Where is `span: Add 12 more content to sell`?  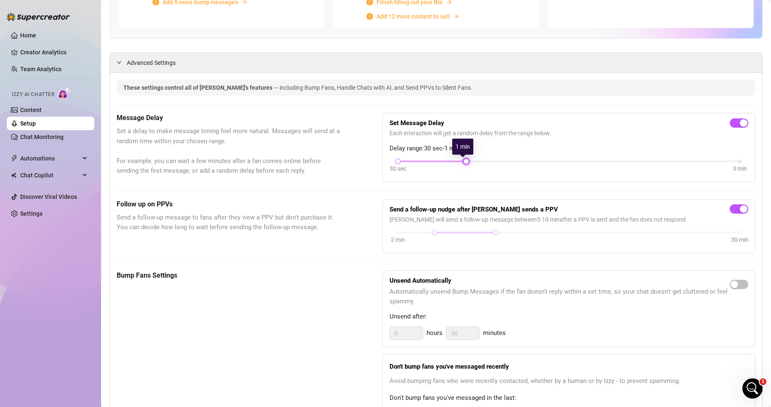 span: Add 12 more content to sell is located at coordinates (413, 16).